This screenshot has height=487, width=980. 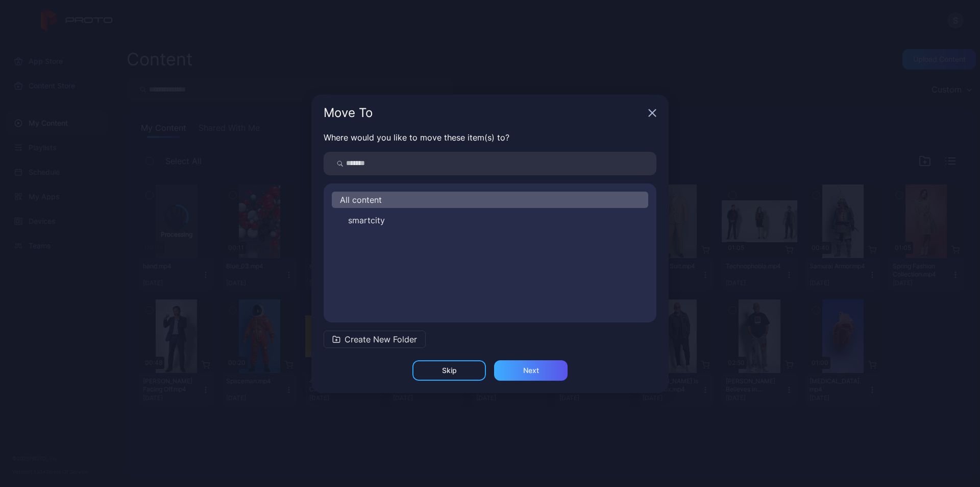 I want to click on button: smartcity, so click(x=490, y=220).